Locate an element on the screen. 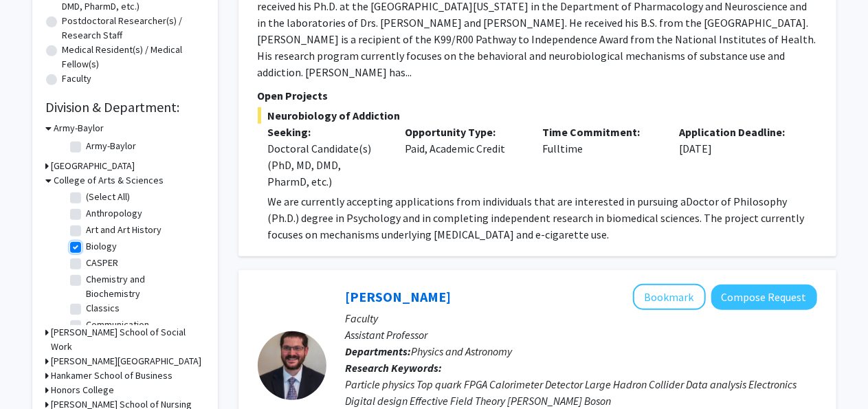 This screenshot has height=409, width=868. button: Add Jon Wilson to Bookmarks is located at coordinates (670, 297).